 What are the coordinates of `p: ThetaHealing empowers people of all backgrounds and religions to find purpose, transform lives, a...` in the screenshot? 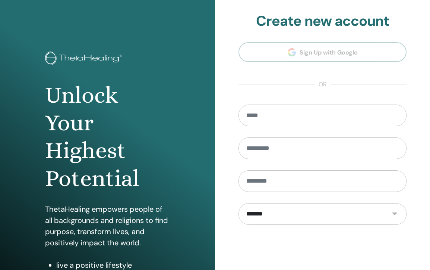 It's located at (107, 226).